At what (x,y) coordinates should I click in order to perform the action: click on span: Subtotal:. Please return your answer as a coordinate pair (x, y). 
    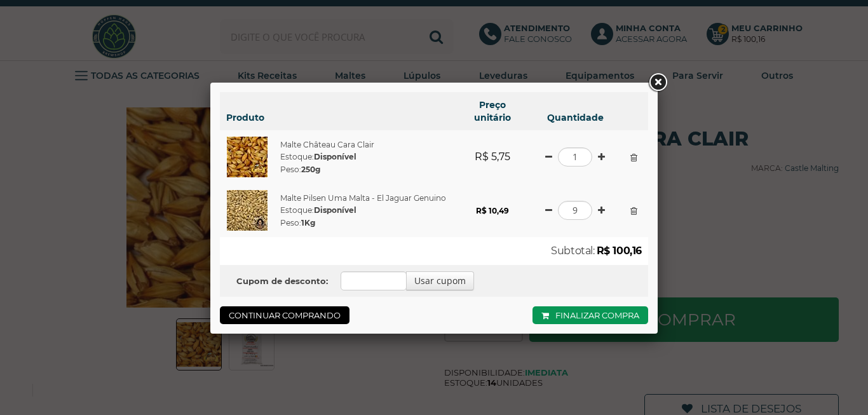
    Looking at the image, I should click on (572, 250).